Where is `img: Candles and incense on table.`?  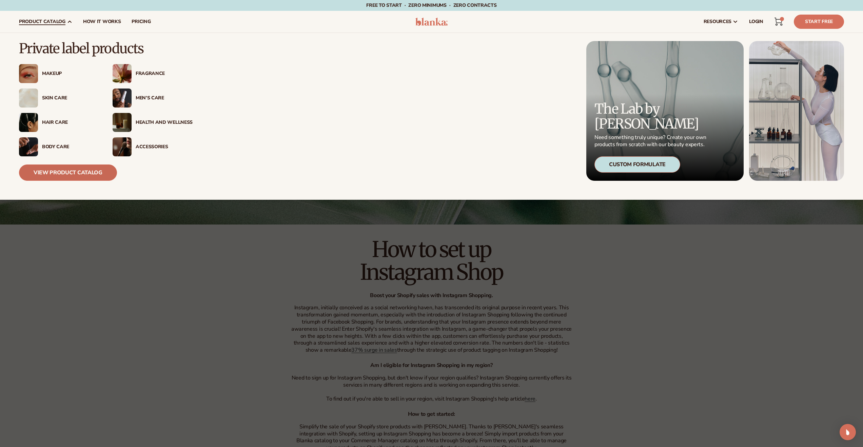
img: Candles and incense on table. is located at coordinates (122, 122).